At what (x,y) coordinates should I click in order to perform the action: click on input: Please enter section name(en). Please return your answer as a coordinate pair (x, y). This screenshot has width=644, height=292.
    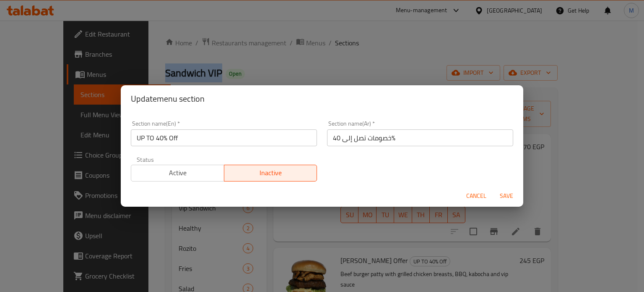
    Looking at the image, I should click on (224, 138).